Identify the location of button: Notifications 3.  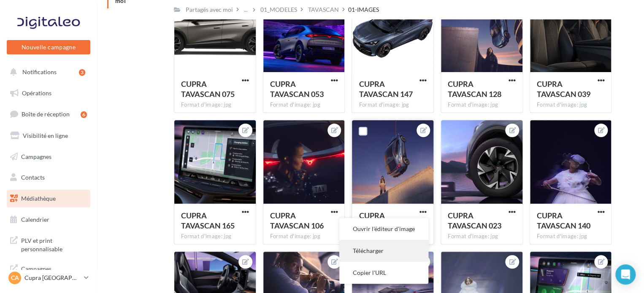
(47, 72).